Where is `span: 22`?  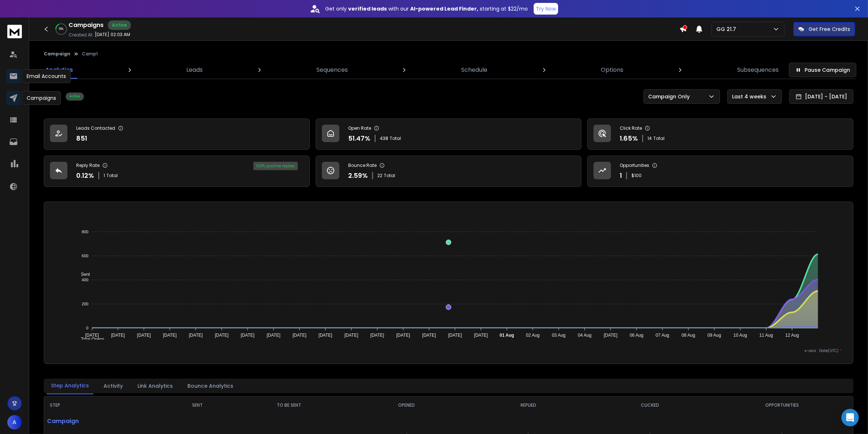 span: 22 is located at coordinates (380, 176).